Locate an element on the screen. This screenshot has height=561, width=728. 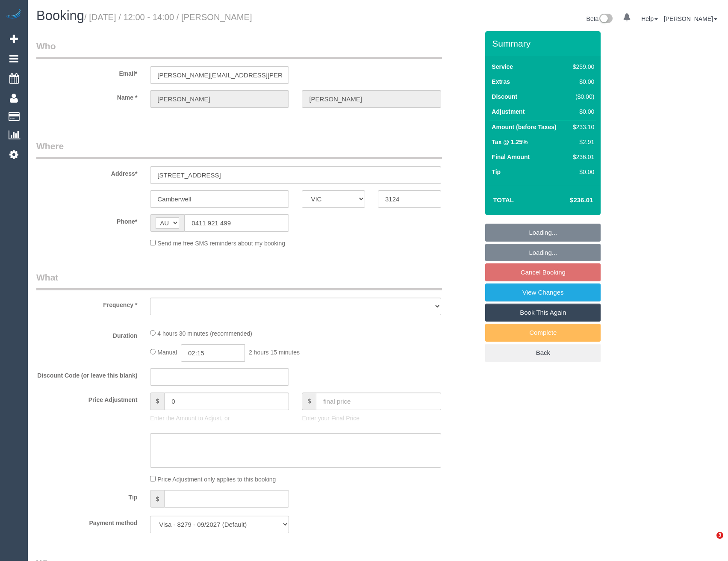
span: Booking is located at coordinates (60, 15).